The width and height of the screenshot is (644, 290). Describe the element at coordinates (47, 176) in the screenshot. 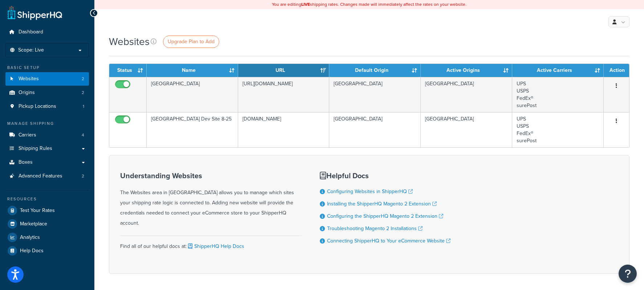

I see `a: Advanced Features 2` at that location.